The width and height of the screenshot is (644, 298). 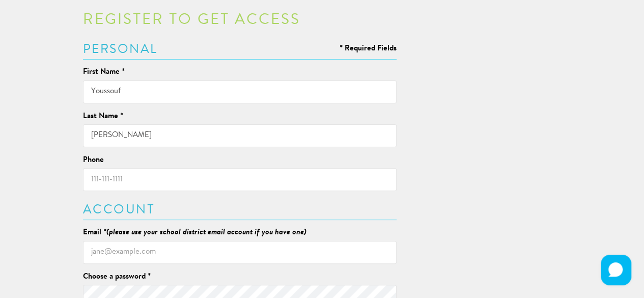 I want to click on em: (please use your school district email account if you have one), so click(x=206, y=233).